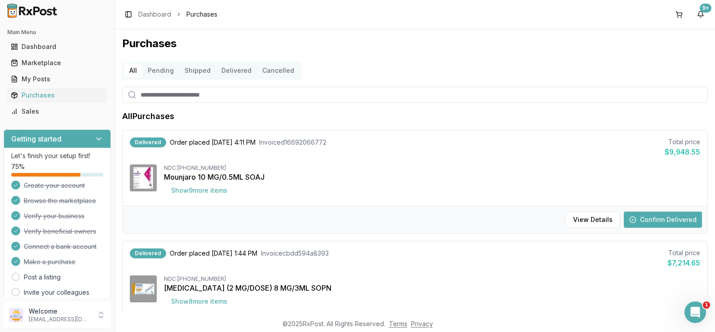 Image resolution: width=715 pixels, height=332 pixels. Describe the element at coordinates (32, 11) in the screenshot. I see `img: RxPost Logo` at that location.